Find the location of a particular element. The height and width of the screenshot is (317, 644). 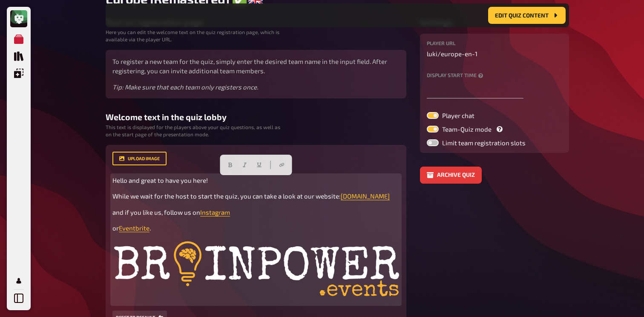

p: luki / is located at coordinates (495, 54).